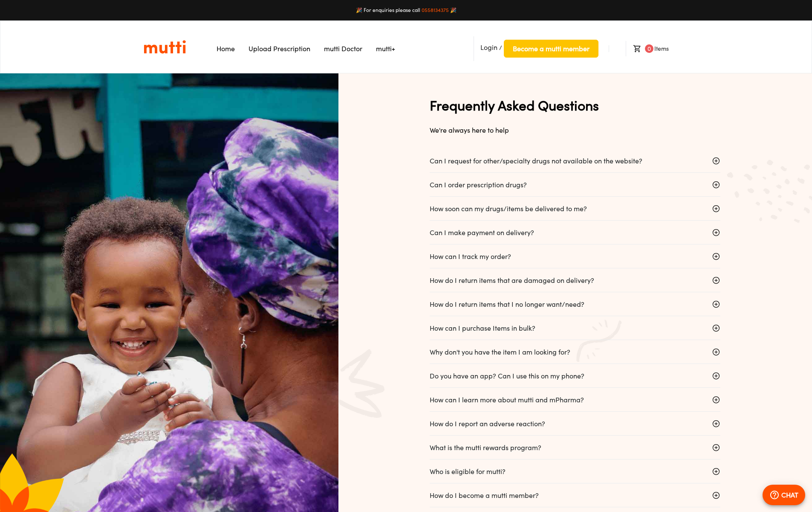 The image size is (812, 512). I want to click on p: Who is eligible for mutti?, so click(468, 471).